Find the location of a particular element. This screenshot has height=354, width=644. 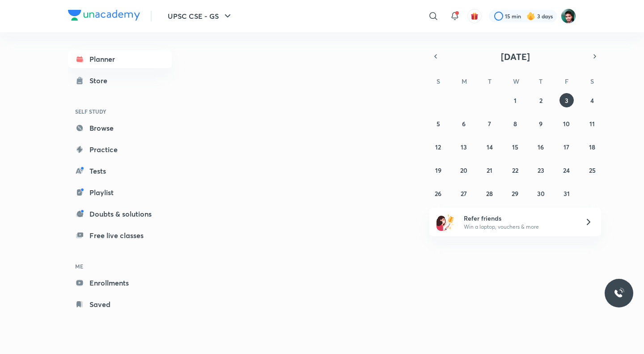

button: October 21, 2025 is located at coordinates (490, 170).